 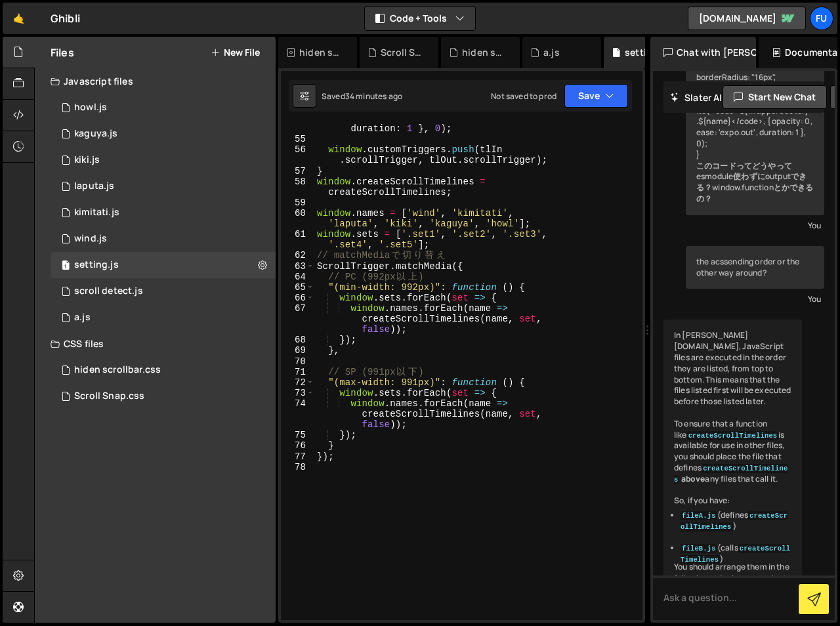 I want to click on div: 78, so click(x=297, y=467).